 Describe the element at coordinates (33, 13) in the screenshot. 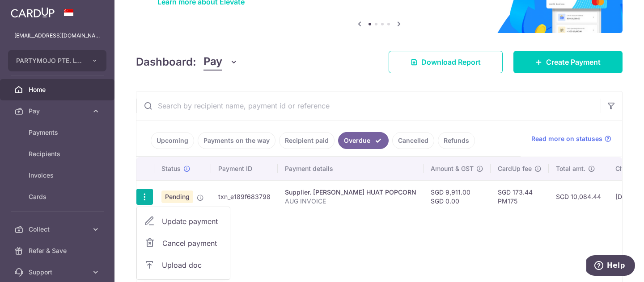

I see `img: CardUp` at that location.